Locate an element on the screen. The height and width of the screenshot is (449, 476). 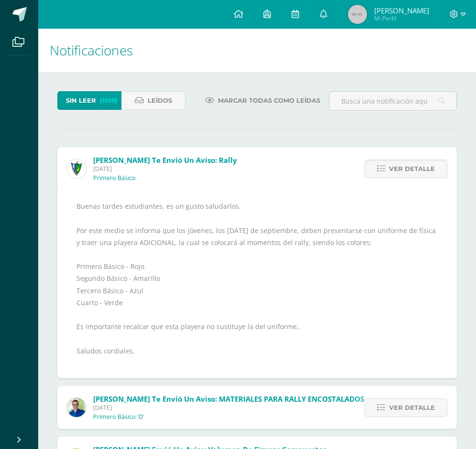
span: Marcar todas como leídas is located at coordinates (269, 100).